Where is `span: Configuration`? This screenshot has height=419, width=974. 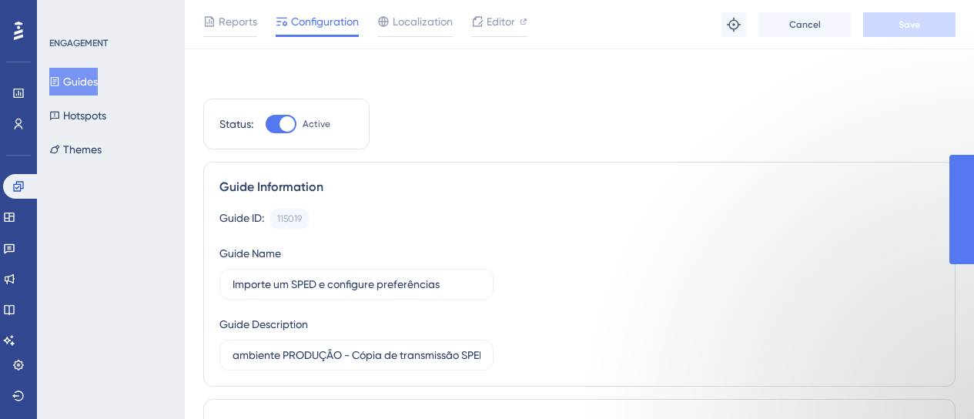
span: Configuration is located at coordinates (325, 22).